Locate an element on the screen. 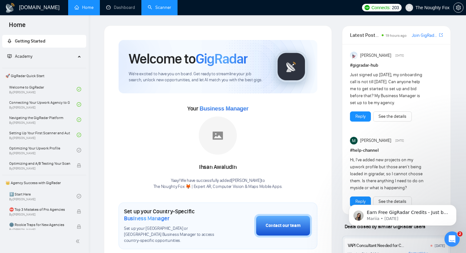  span: Getting Started is located at coordinates (30, 41).